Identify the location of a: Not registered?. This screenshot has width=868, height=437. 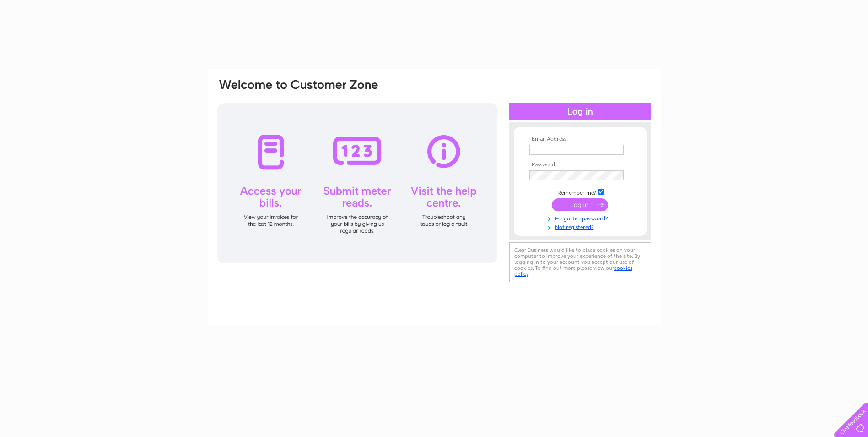
(581, 226).